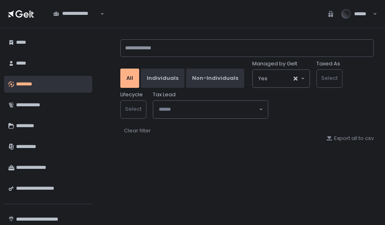  I want to click on div: All, so click(129, 78).